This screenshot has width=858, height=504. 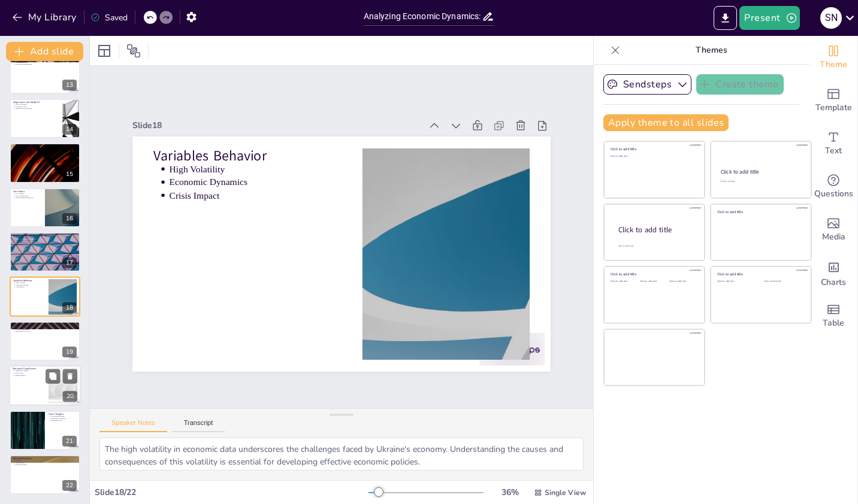 What do you see at coordinates (46, 463) in the screenshot?
I see `p: Data Sources` at bounding box center [46, 463].